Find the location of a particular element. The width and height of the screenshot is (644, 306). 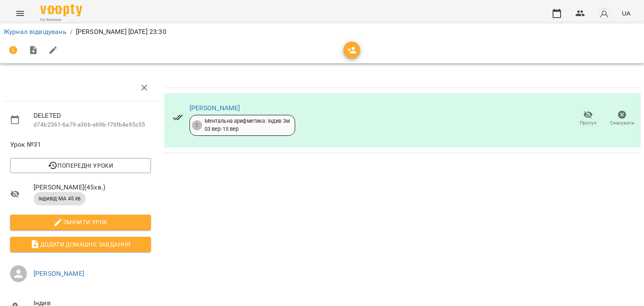

img: avatar_s.png is located at coordinates (604, 14).